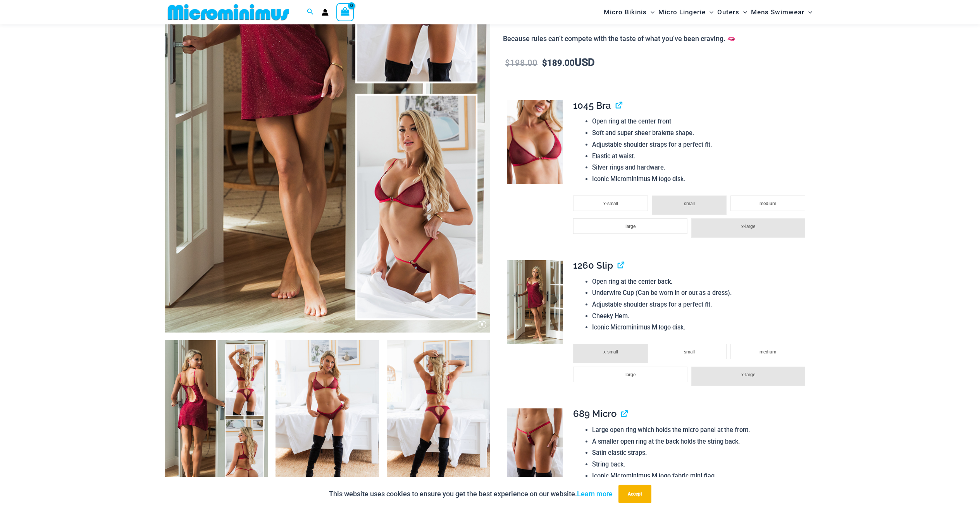 The width and height of the screenshot is (980, 511). What do you see at coordinates (595, 413) in the screenshot?
I see `span: 689 Micro` at bounding box center [595, 413].